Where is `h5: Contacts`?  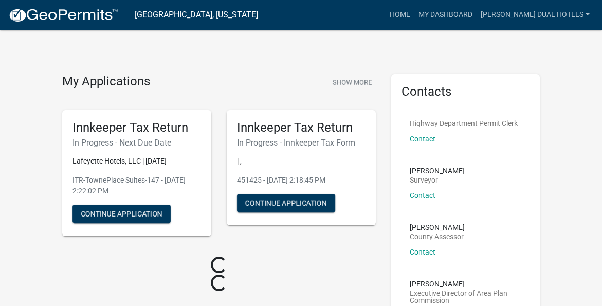 h5: Contacts is located at coordinates (466, 92).